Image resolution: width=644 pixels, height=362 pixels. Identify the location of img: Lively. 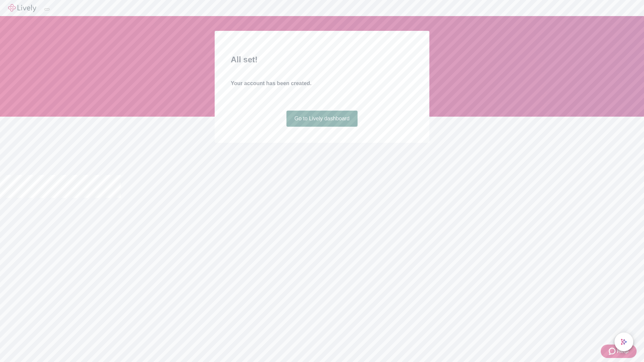
(22, 8).